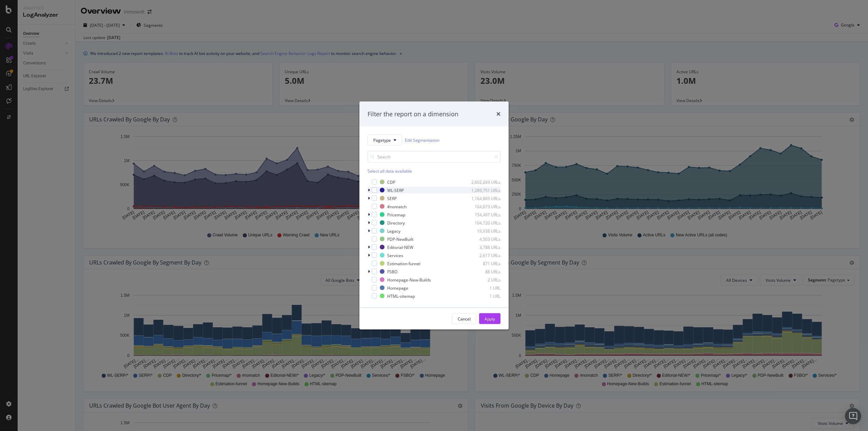 Image resolution: width=868 pixels, height=431 pixels. I want to click on div: Pricemap, so click(396, 214).